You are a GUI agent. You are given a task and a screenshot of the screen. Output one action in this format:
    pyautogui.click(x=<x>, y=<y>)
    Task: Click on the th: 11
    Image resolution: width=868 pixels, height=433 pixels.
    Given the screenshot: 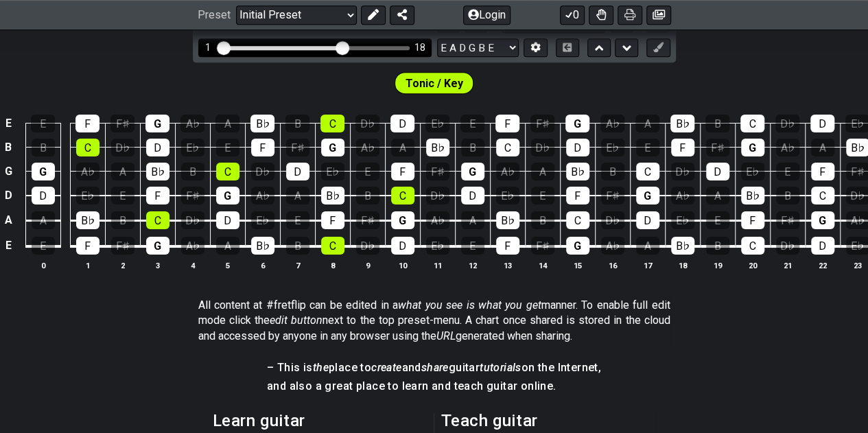 What is the action you would take?
    pyautogui.click(x=437, y=265)
    